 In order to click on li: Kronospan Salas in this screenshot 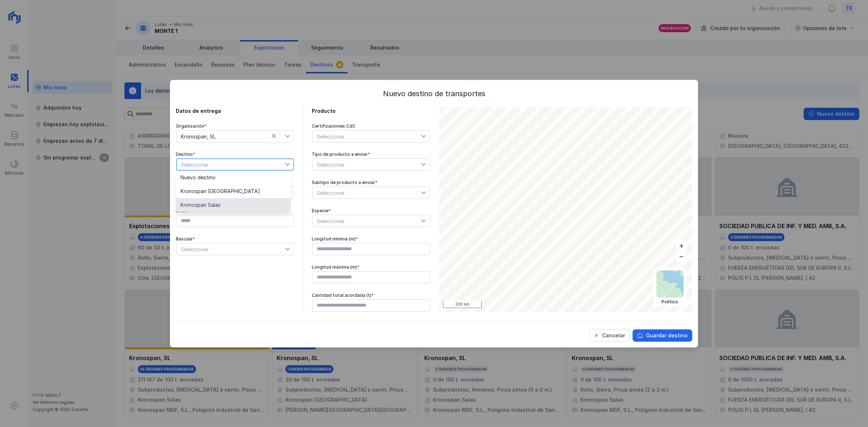, I will do `click(233, 205)`.